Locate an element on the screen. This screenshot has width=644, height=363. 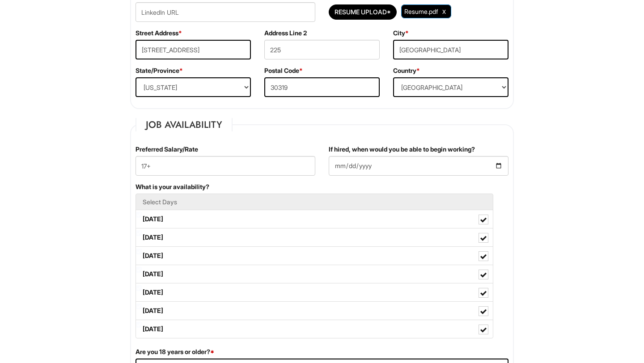
input: Postal Code is located at coordinates (322, 87).